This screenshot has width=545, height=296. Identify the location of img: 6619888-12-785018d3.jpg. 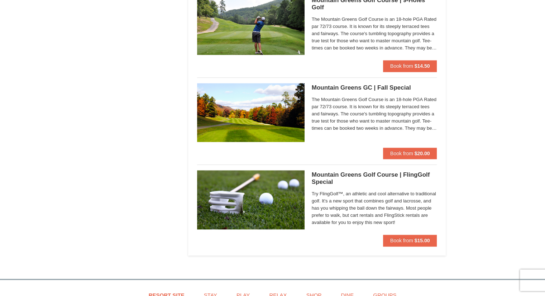
(251, 200).